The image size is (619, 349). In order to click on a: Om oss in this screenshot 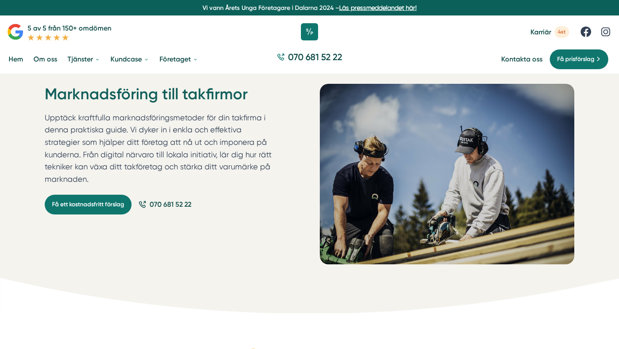, I will do `click(45, 59)`.